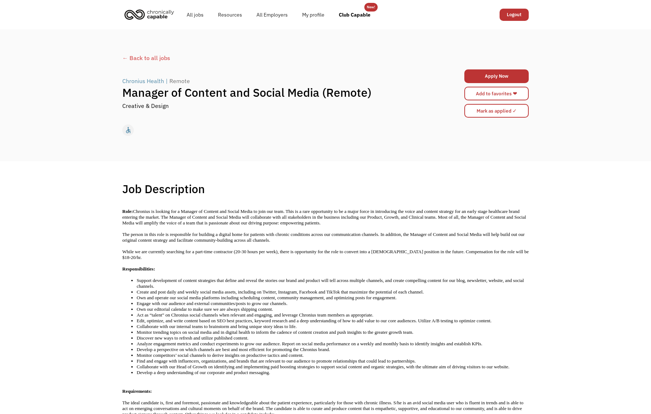 Image resolution: width=651 pixels, height=414 pixels. What do you see at coordinates (143, 81) in the screenshot?
I see `div: Chronius Health` at bounding box center [143, 81].